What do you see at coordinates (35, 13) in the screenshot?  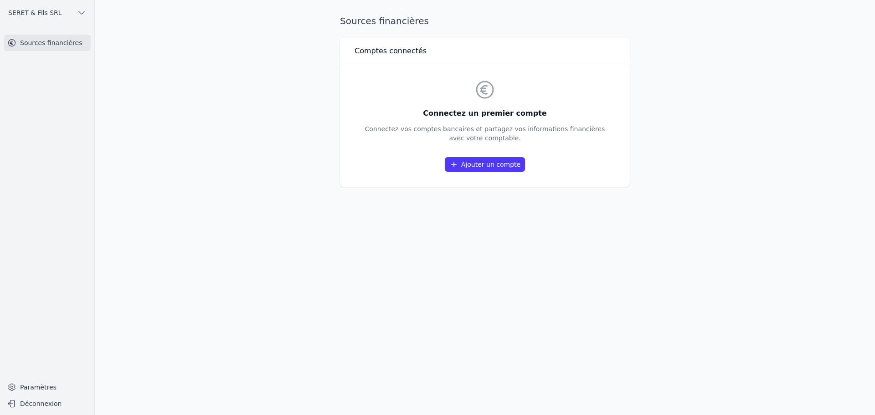 I see `span: SERET & Fils SRL` at bounding box center [35, 13].